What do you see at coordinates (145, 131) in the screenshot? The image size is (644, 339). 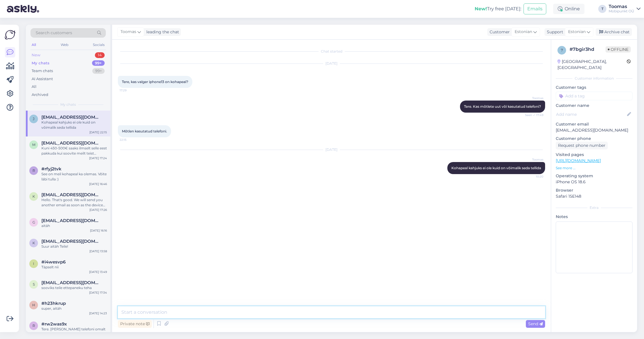 I see `span: Mõtlen kasutatud telefoni.` at bounding box center [145, 131].